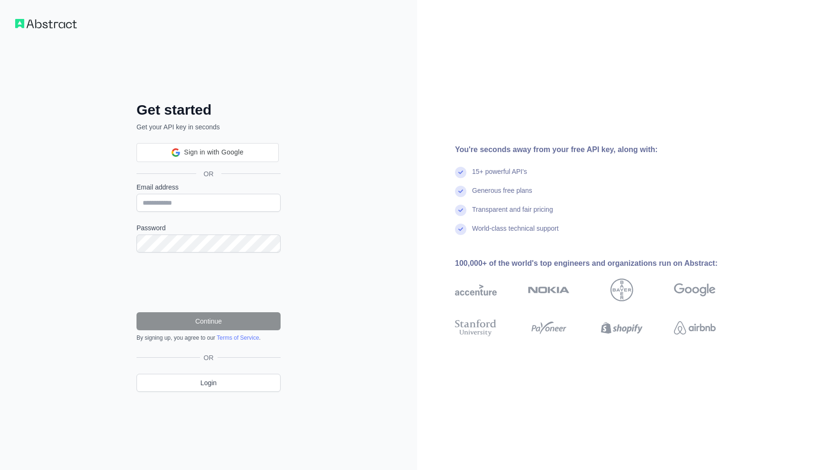 This screenshot has height=470, width=819. What do you see at coordinates (549, 290) in the screenshot?
I see `img: nokia` at bounding box center [549, 290].